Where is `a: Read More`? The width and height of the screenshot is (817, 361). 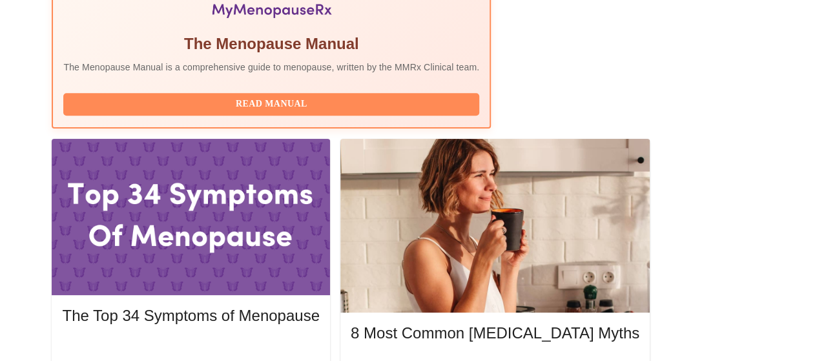
a: Read More is located at coordinates (192, 347).